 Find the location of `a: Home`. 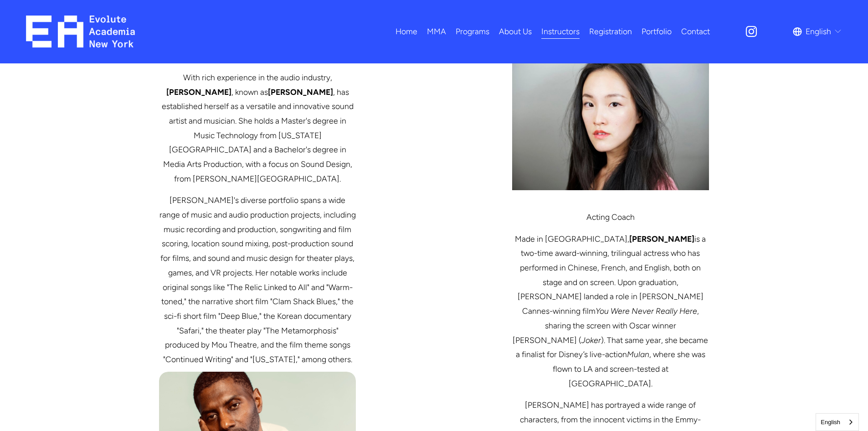

a: Home is located at coordinates (407, 32).